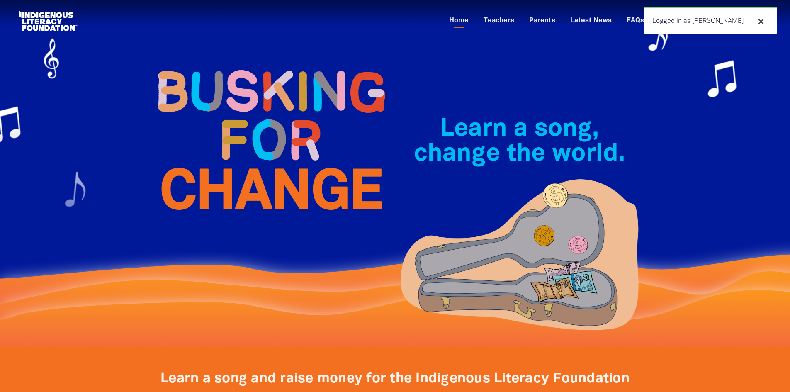  What do you see at coordinates (761, 22) in the screenshot?
I see `button: close` at bounding box center [761, 22].